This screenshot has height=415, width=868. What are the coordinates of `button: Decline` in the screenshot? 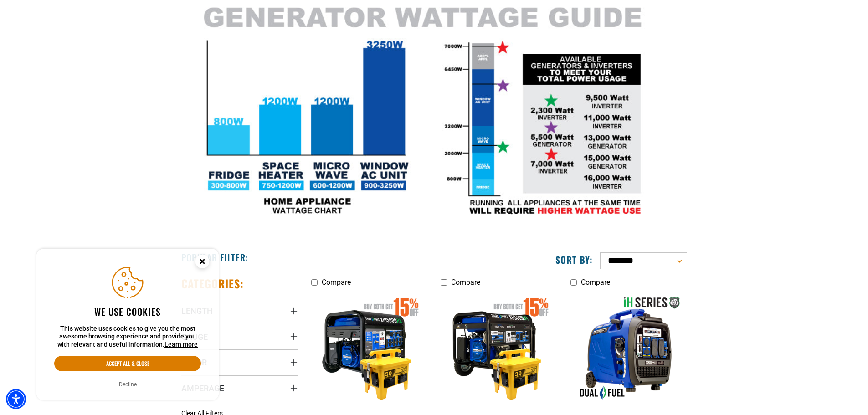 It's located at (127, 385).